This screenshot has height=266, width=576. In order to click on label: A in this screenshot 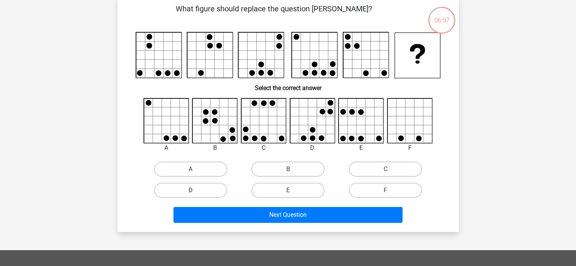, I will do `click(190, 169)`.